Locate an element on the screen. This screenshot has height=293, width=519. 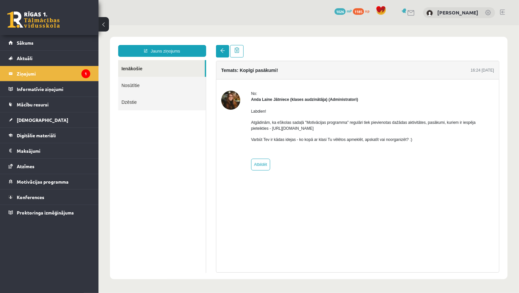
a: Sākums is located at coordinates (49, 43).